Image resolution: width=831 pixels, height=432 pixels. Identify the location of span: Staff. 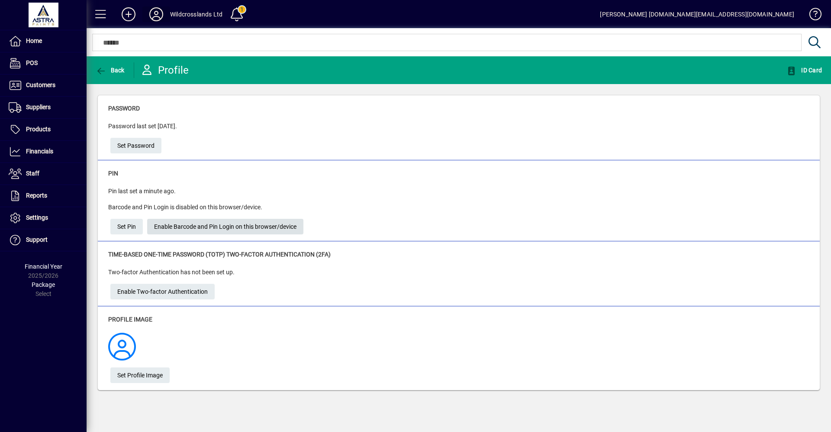
(32, 173).